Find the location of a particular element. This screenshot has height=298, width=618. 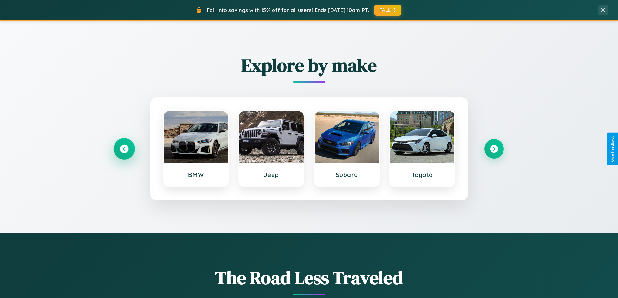

button: FALL15 is located at coordinates (388, 10).